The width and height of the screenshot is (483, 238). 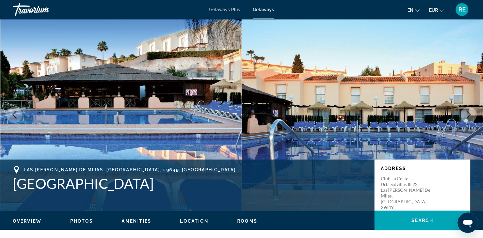 What do you see at coordinates (194, 221) in the screenshot?
I see `span: Location` at bounding box center [194, 221].